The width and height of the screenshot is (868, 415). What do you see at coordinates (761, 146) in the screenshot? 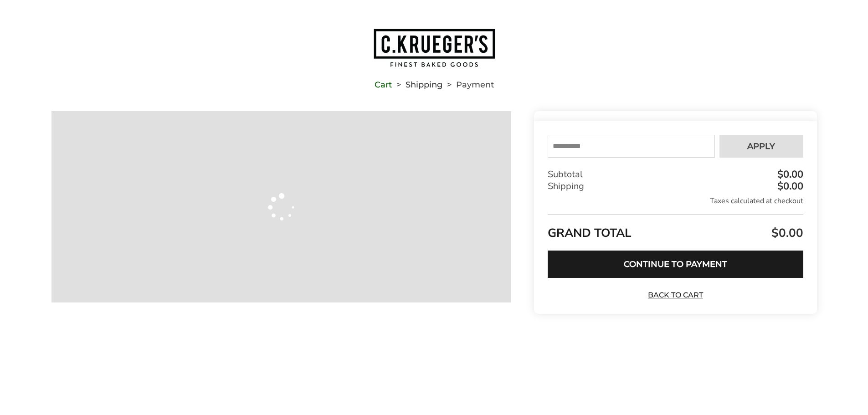
I see `button: Apply` at bounding box center [761, 146].